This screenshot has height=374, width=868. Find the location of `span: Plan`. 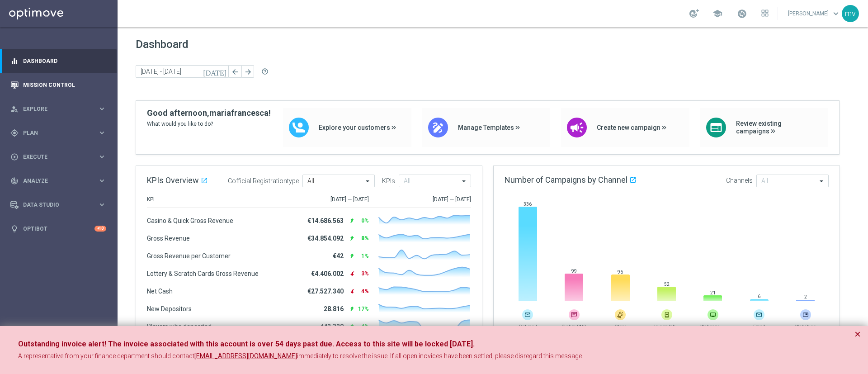

span: Plan is located at coordinates (60, 133).